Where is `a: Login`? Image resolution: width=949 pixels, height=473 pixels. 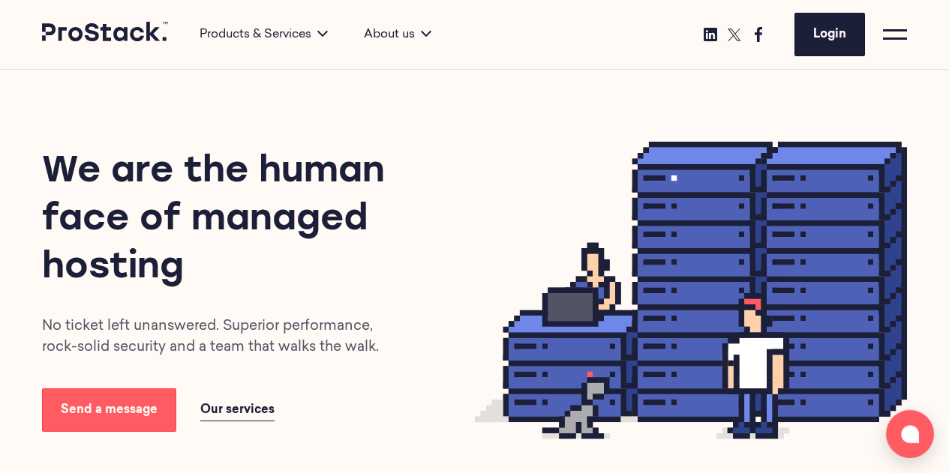 a: Login is located at coordinates (830, 35).